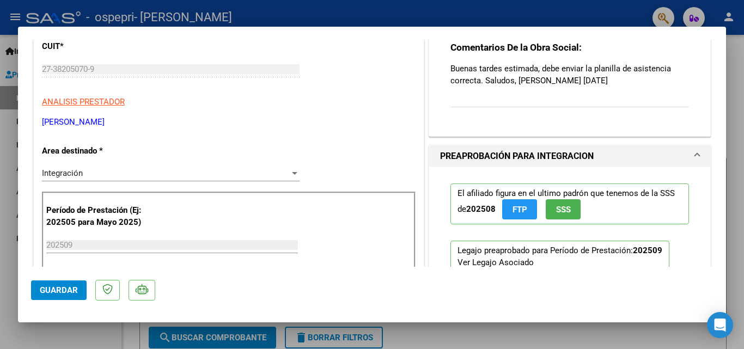 The image size is (744, 349). I want to click on div: Open Intercom Messenger, so click(720, 325).